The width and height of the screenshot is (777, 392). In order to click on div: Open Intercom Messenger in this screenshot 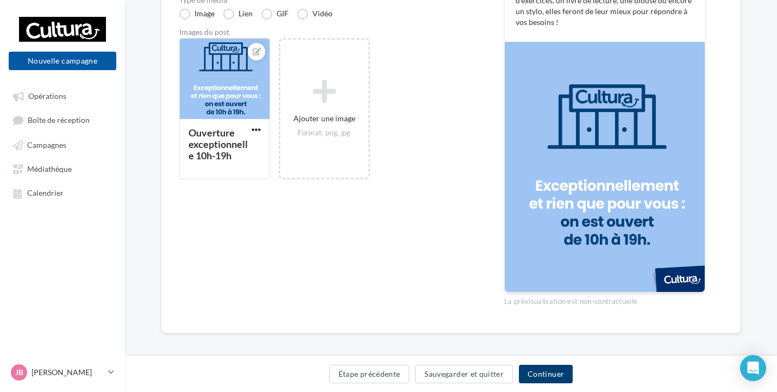, I will do `click(753, 368)`.